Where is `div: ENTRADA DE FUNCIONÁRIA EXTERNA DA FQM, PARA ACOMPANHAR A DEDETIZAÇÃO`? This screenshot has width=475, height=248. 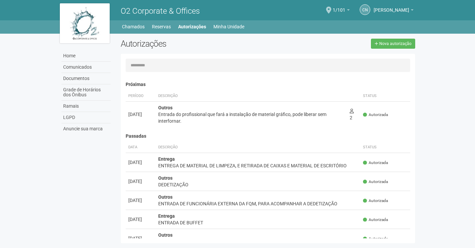 div: ENTRADA DE FUNCIONÁRIA EXTERNA DA FQM, PARA ACOMPANHAR A DEDETIZAÇÃO is located at coordinates (258, 203).